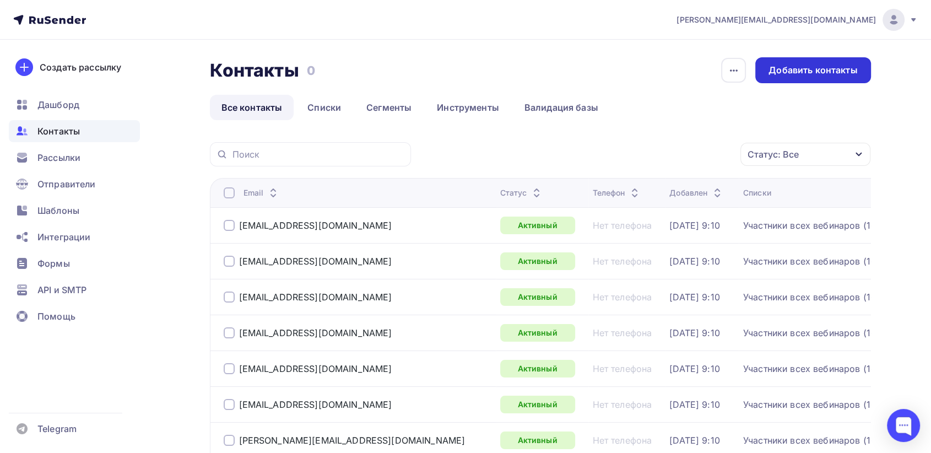  Describe the element at coordinates (617, 193) in the screenshot. I see `div: Телефон` at that location.